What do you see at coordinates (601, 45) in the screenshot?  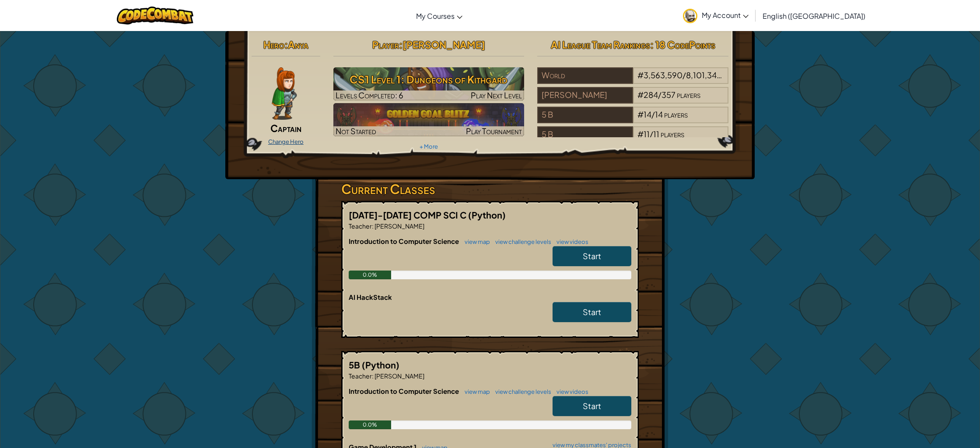 I see `span: AI League Team Rankings` at bounding box center [601, 45].